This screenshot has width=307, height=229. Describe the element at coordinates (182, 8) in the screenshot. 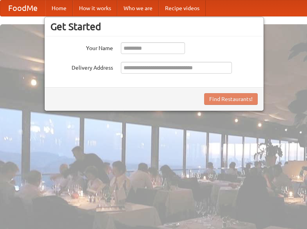

I see `a: Recipe videos` at that location.